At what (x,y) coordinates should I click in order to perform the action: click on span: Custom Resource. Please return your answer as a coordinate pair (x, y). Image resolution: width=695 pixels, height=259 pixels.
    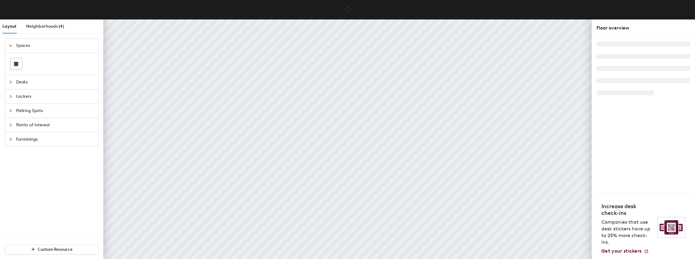
    Looking at the image, I should click on (55, 249).